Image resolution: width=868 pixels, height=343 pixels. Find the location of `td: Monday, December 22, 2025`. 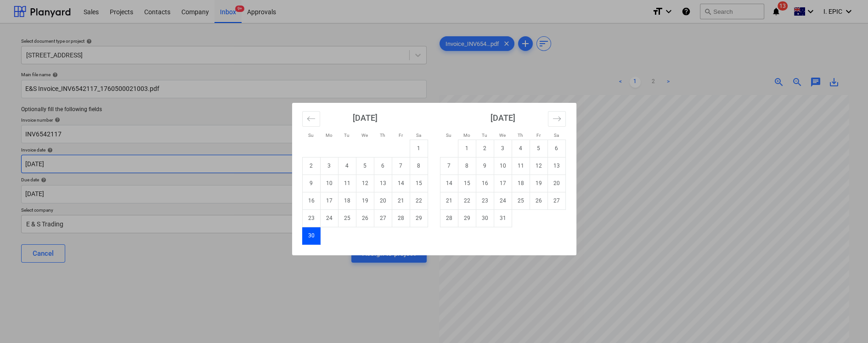

td: Monday, December 22, 2025 is located at coordinates (466, 201).